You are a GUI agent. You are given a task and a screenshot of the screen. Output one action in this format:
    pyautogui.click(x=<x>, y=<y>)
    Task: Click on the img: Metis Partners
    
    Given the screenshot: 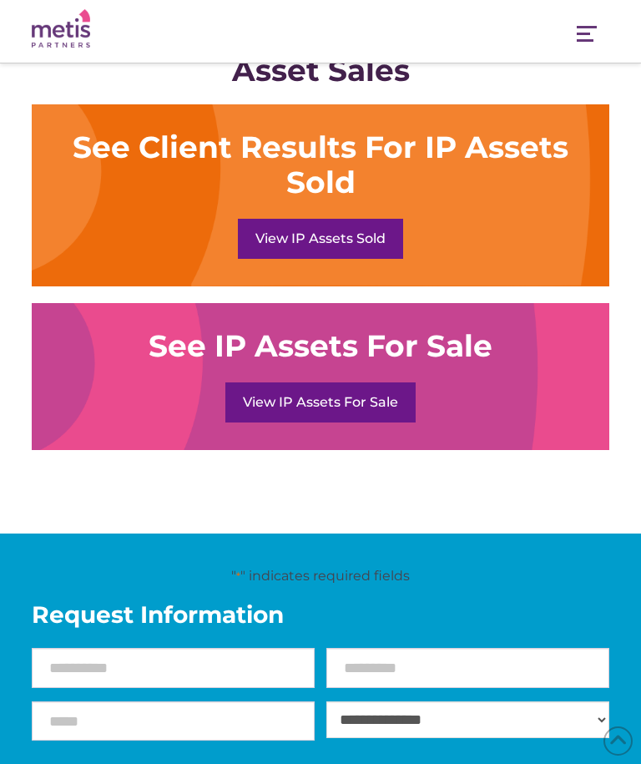 What is the action you would take?
    pyautogui.click(x=61, y=28)
    